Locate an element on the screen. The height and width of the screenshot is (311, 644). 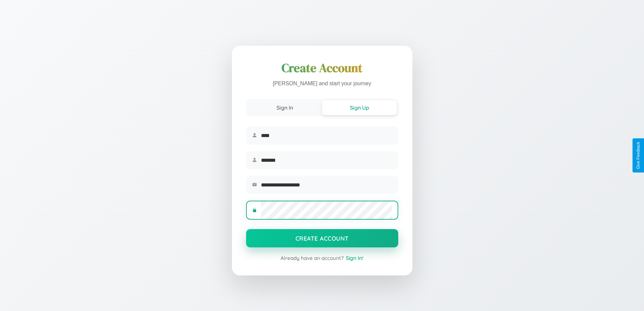
div: Already have an account? is located at coordinates (322, 258).